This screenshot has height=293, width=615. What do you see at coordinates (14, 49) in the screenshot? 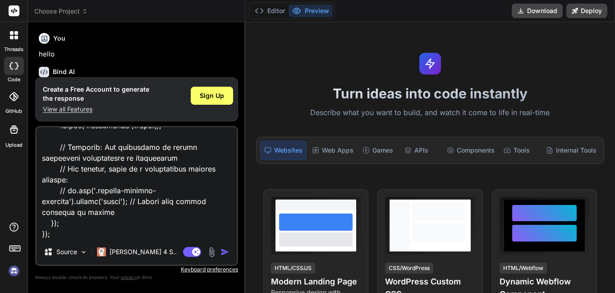
I see `label: threads` at bounding box center [14, 49].